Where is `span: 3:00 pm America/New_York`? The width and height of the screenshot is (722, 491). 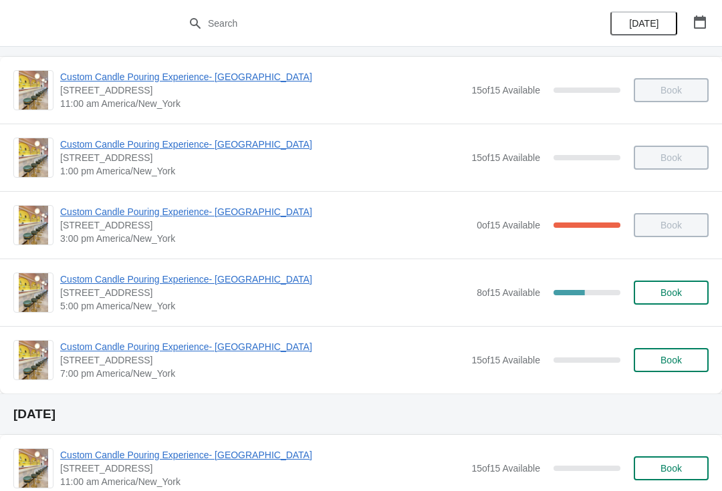
span: 3:00 pm America/New_York is located at coordinates (265, 239).